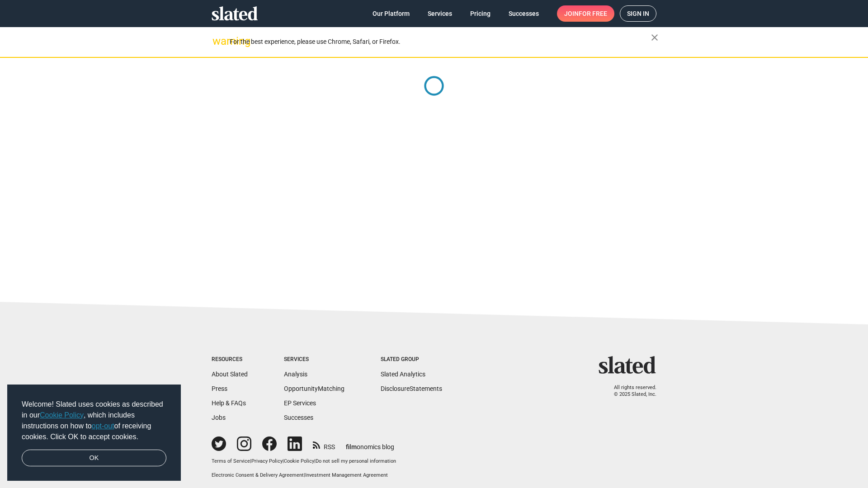 Image resolution: width=868 pixels, height=488 pixels. What do you see at coordinates (230, 360) in the screenshot?
I see `div: Resources` at bounding box center [230, 360].